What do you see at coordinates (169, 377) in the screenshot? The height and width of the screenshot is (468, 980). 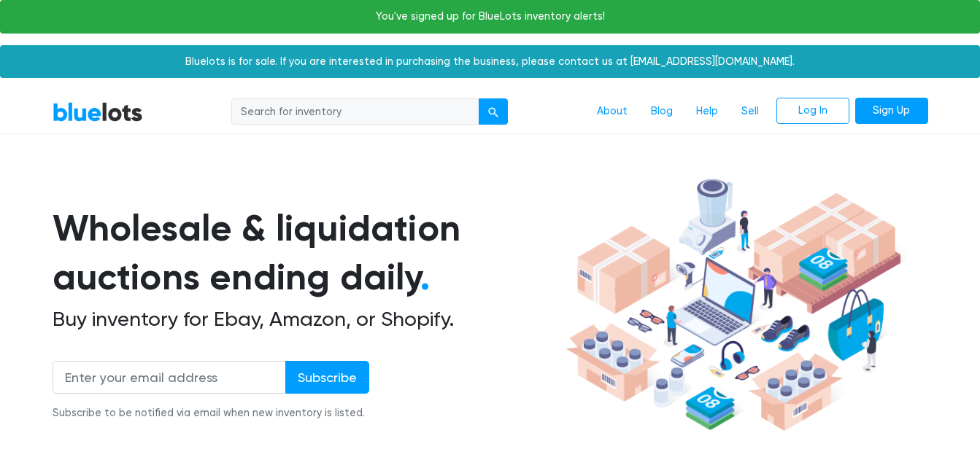 I see `input: Enter your email address` at bounding box center [169, 377].